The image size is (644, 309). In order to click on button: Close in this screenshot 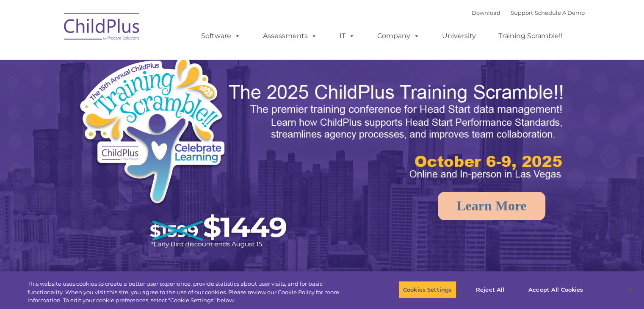, I will do `click(630, 290)`.